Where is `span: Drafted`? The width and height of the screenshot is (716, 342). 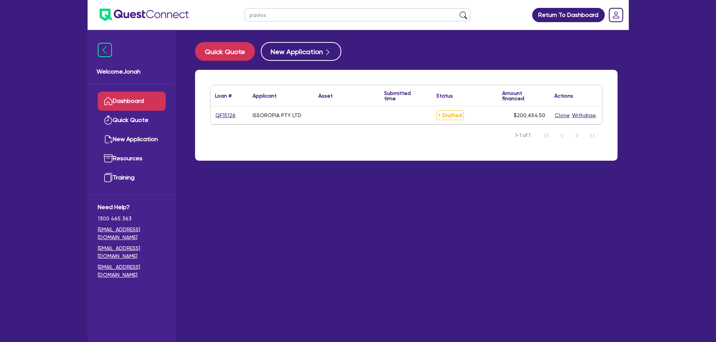
span: Drafted is located at coordinates (450, 115).